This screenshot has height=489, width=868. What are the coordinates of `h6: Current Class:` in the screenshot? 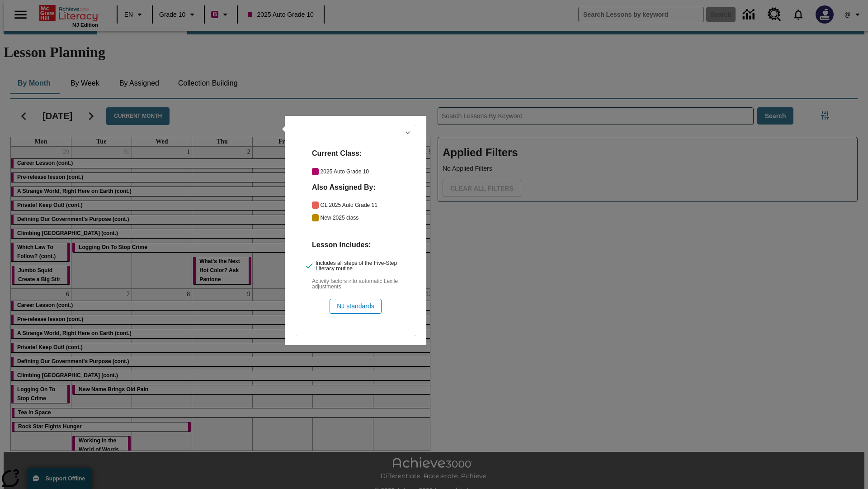 It's located at (360, 153).